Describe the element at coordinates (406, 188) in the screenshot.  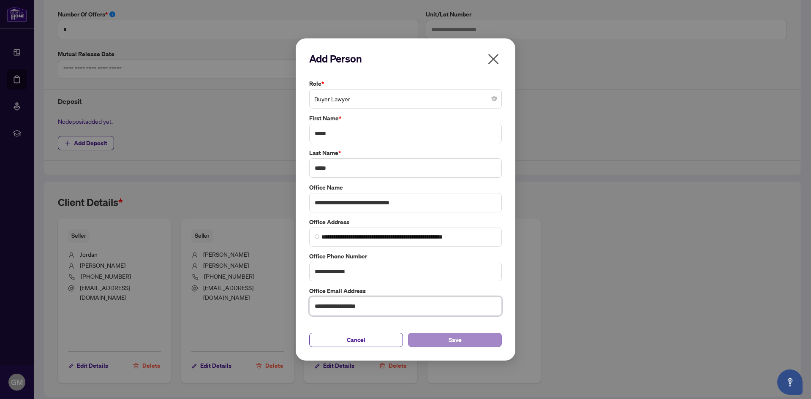
I see `label: Office Name` at that location.